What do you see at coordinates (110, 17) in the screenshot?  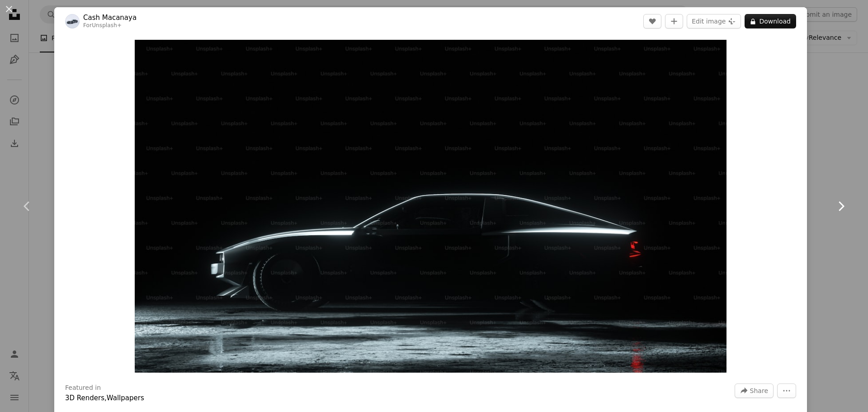 I see `a: Cash Macanaya` at bounding box center [110, 17].